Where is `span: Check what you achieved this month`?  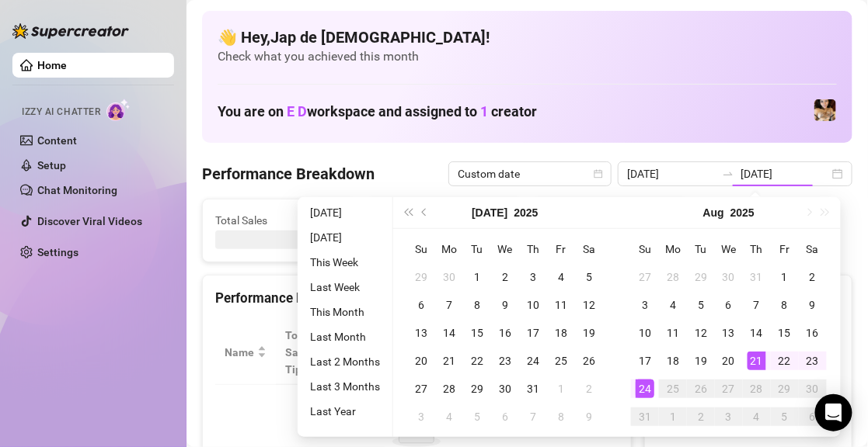
span: Check what you achieved this month is located at coordinates (527, 57).